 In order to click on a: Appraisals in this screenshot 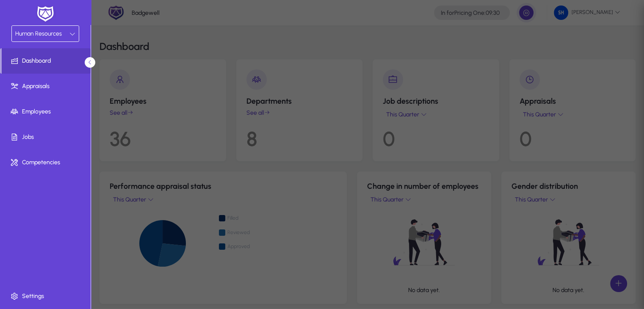, I will do `click(47, 86)`.